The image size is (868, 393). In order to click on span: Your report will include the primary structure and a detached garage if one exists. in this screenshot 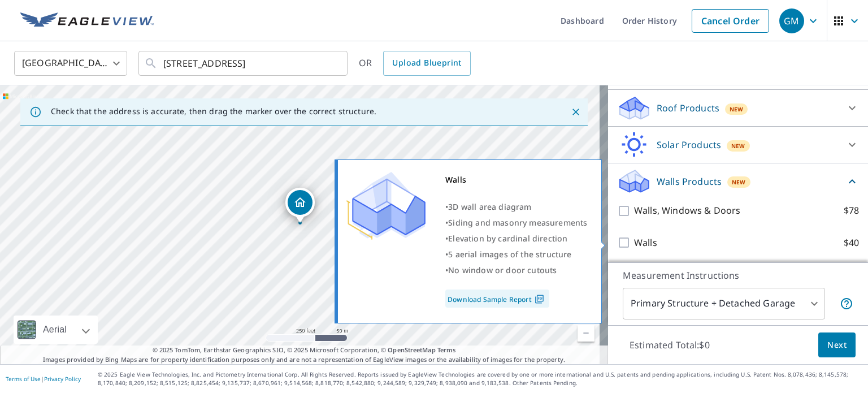, I will do `click(847, 304)`.